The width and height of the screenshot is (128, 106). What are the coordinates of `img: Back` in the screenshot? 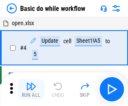 It's located at (12, 8).